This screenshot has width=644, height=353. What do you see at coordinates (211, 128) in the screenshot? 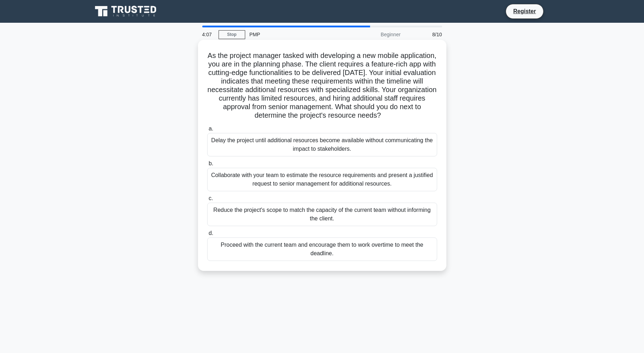
I see `span: a.` at bounding box center [211, 128].